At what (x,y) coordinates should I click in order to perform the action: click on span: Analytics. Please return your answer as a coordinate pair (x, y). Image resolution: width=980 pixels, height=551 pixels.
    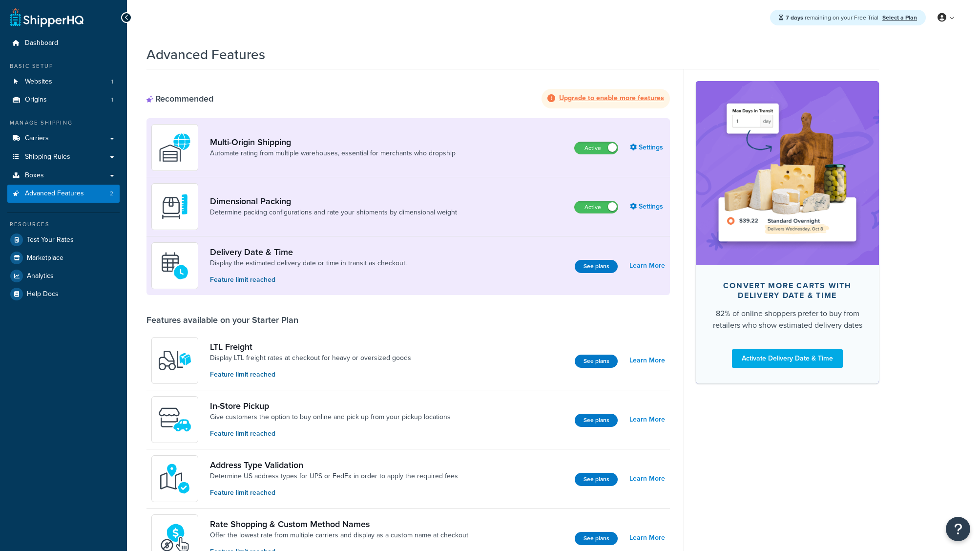
    Looking at the image, I should click on (40, 276).